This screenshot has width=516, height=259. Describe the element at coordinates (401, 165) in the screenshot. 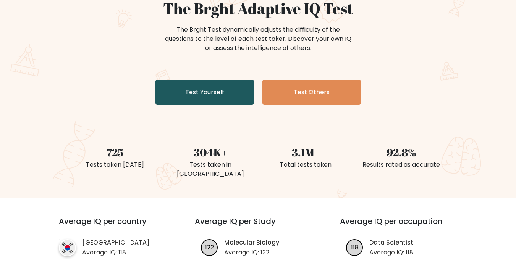

I see `div: Results rated as accurate` at that location.